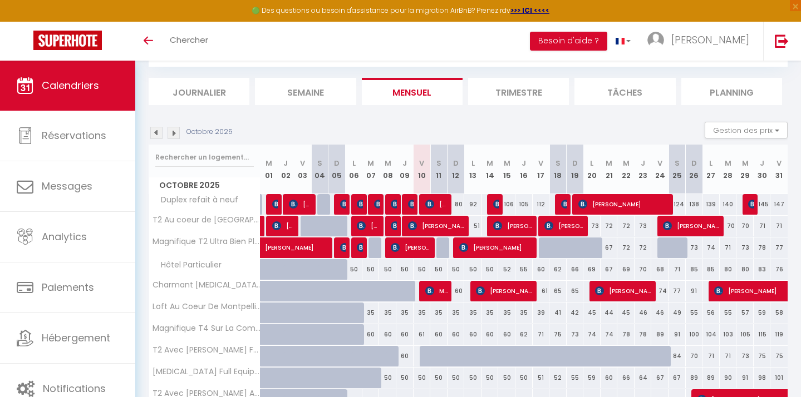  Describe the element at coordinates (694, 335) in the screenshot. I see `div: 100` at that location.